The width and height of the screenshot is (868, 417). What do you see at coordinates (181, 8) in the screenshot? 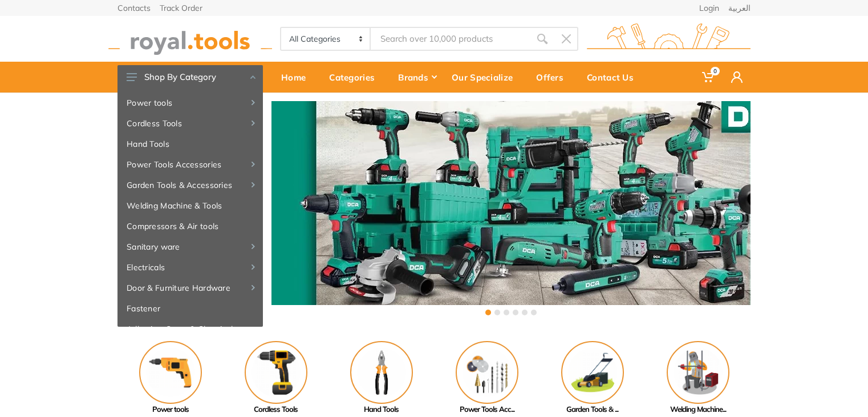
I see `a: Track Order` at bounding box center [181, 8].